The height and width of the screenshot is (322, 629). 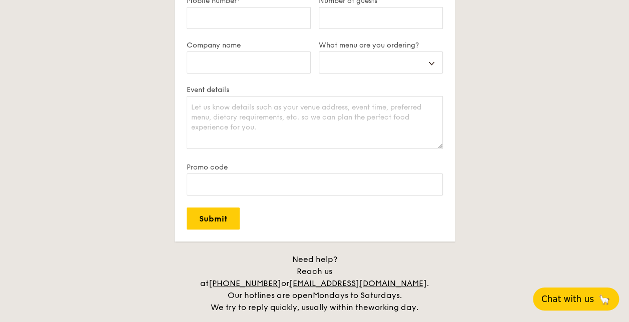 I want to click on textarea: Let us know details such as your venue address, event time, preferred menu, dietary requirements,..., so click(x=315, y=123).